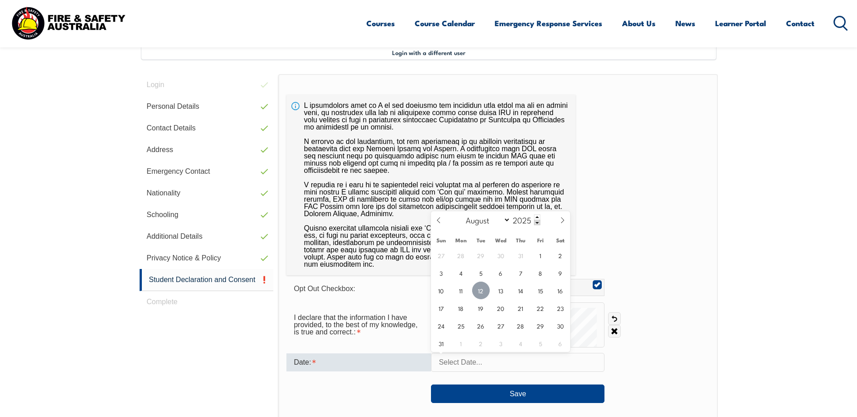 Image resolution: width=857 pixels, height=417 pixels. Describe the element at coordinates (520, 240) in the screenshot. I see `span: Thu` at that location.